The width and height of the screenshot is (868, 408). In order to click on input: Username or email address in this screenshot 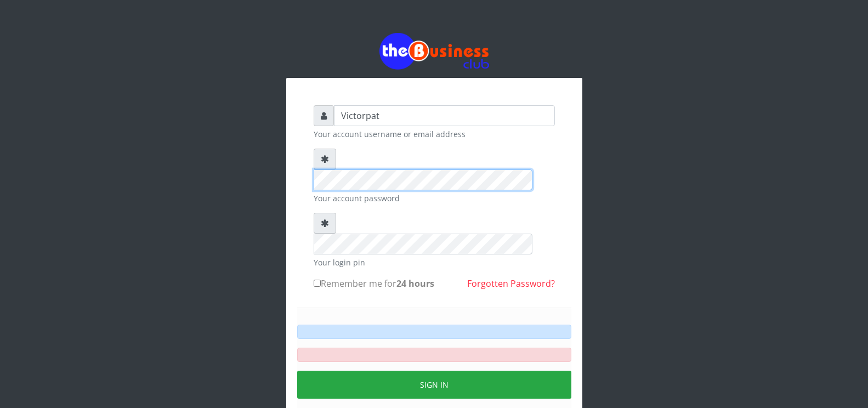, I will do `click(444, 115)`.